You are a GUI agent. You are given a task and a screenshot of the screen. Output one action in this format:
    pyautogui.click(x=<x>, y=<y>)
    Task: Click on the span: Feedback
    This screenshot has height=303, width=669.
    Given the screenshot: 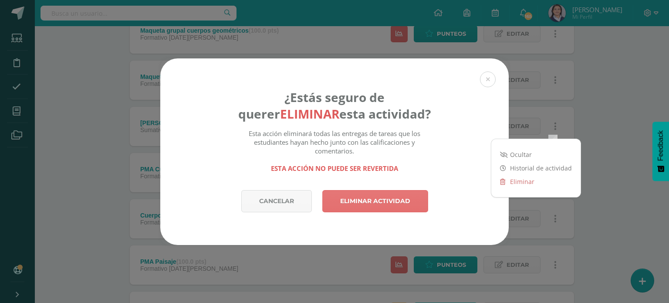 What is the action you would take?
    pyautogui.click(x=661, y=146)
    